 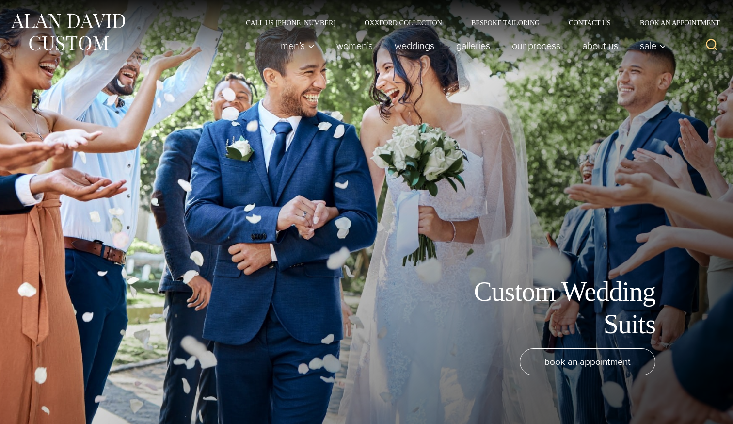 I want to click on a: Bespoke Tailoring, so click(x=505, y=23).